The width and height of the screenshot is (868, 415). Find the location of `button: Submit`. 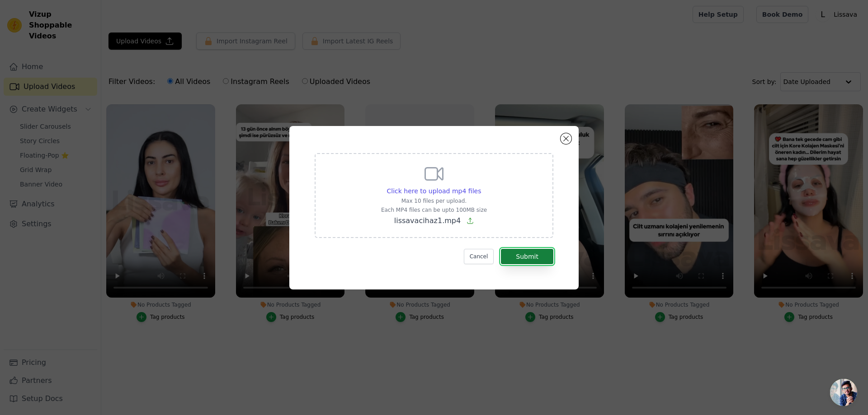

button: Submit is located at coordinates (528, 257).